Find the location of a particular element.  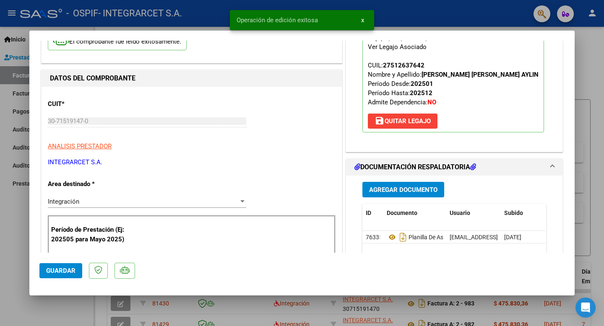

mat-icon: save is located at coordinates (379, 121).